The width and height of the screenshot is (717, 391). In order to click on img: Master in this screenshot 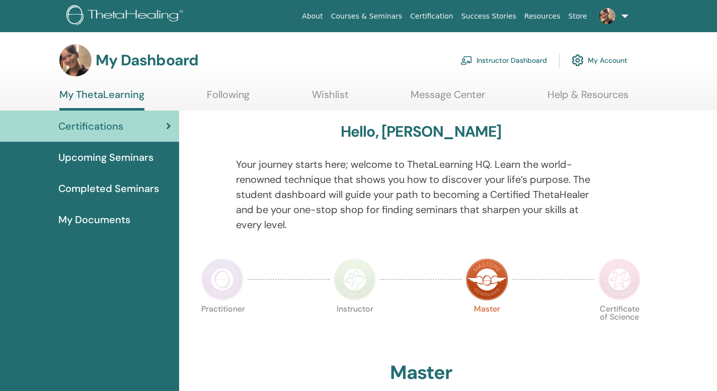, I will do `click(487, 280)`.